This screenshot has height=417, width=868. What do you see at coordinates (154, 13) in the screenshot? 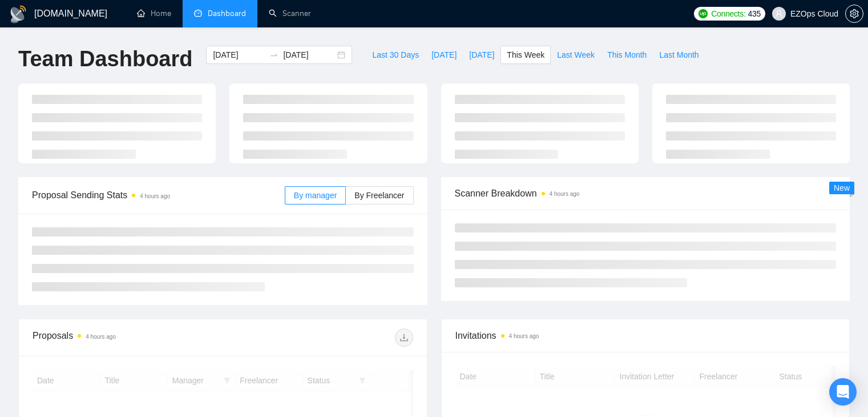
I see `a: homeHome` at bounding box center [154, 13].